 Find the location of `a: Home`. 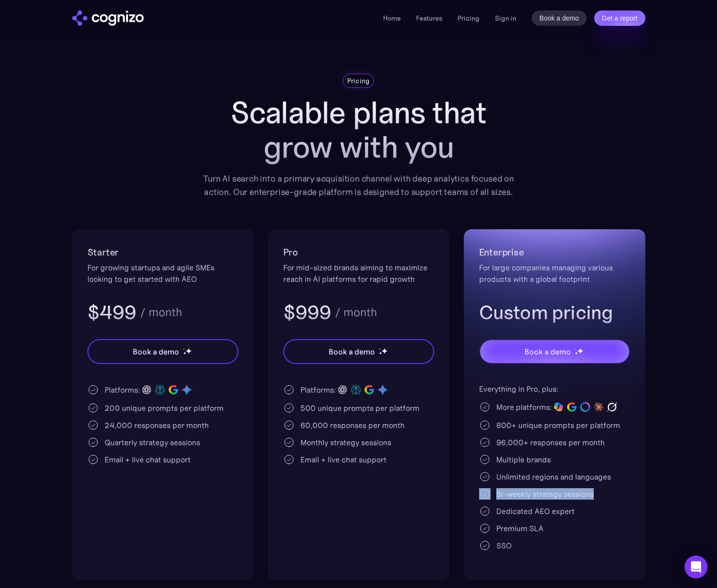

a: Home is located at coordinates (392, 18).